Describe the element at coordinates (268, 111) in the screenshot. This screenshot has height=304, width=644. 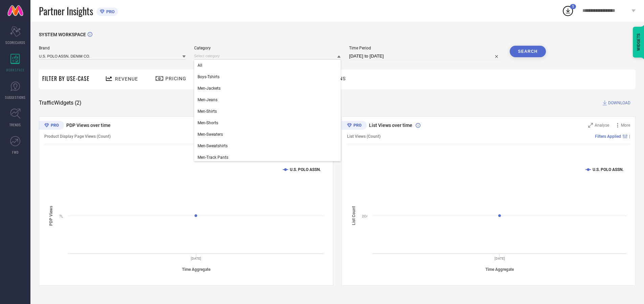
I see `div: Men-Shirts` at that location.